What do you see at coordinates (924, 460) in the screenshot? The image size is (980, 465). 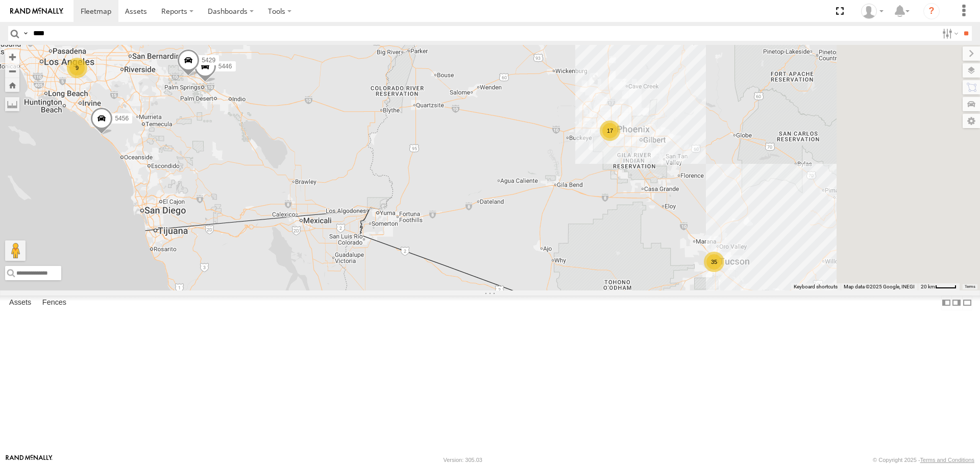 I see `div: © Copyright 2025 -` at bounding box center [924, 460].